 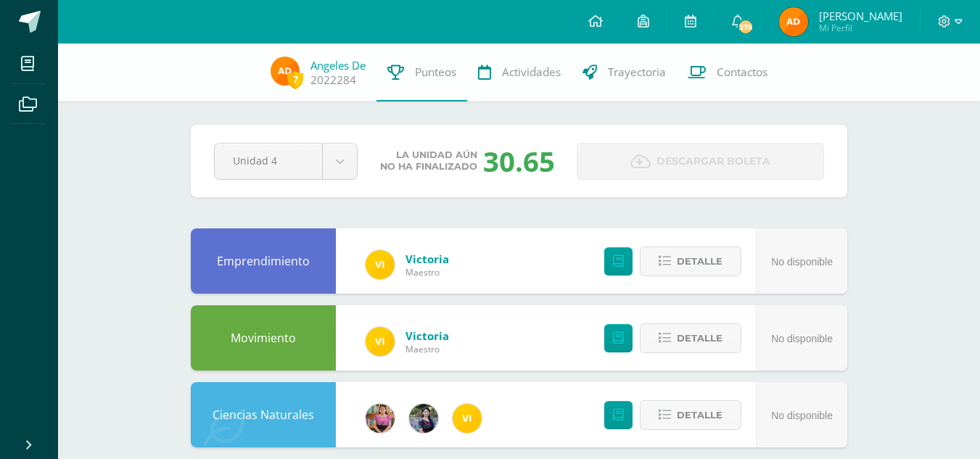 What do you see at coordinates (296, 79) in the screenshot?
I see `span: 7` at bounding box center [296, 79].